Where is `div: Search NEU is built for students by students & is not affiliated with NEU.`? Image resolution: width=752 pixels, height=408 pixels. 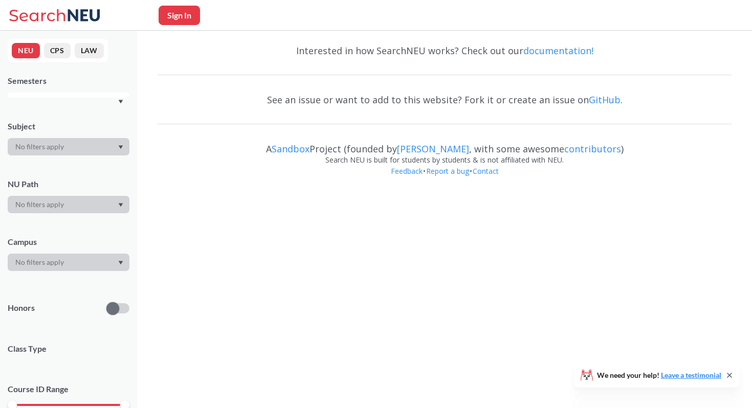 div: Search NEU is built for students by students & is not affiliated with NEU. is located at coordinates (445, 160).